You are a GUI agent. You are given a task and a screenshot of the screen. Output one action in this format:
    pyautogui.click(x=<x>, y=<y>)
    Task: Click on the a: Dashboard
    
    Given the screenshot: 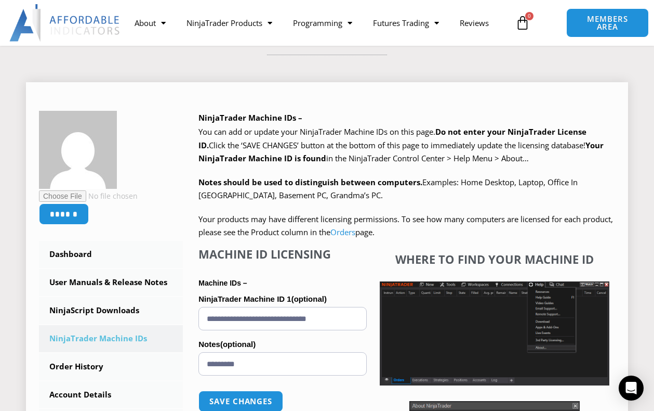 What is the action you would take?
    pyautogui.click(x=111, y=254)
    